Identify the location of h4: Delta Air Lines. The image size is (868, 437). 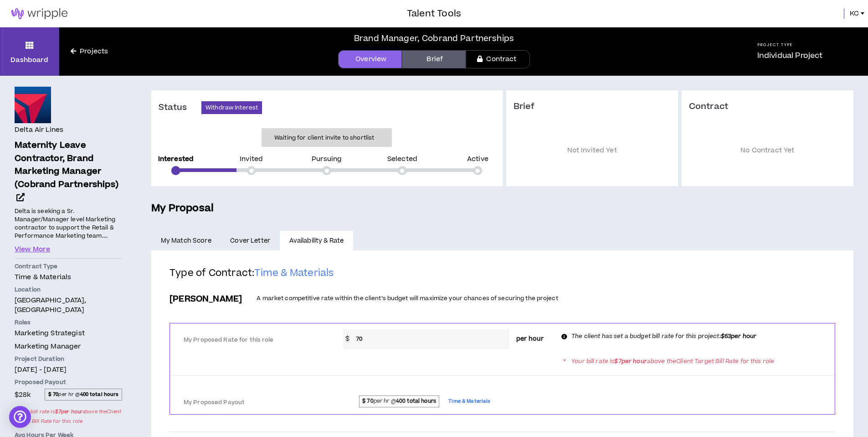
(39, 130).